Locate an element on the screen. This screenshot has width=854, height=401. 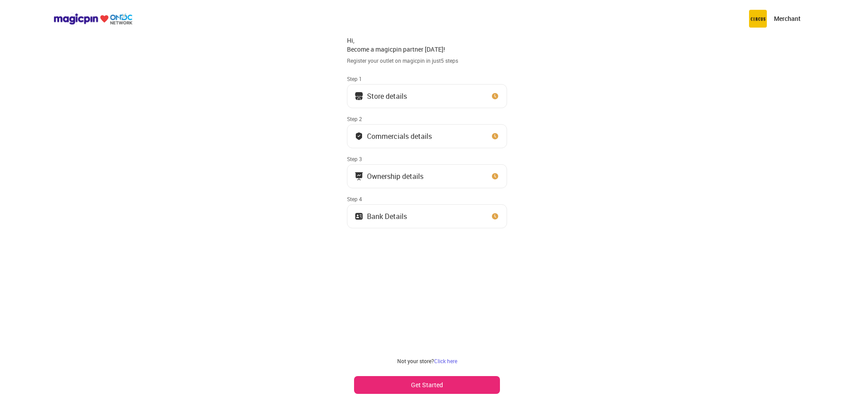
div: Register your outlet on magicpin in just 5 steps is located at coordinates (427, 60).